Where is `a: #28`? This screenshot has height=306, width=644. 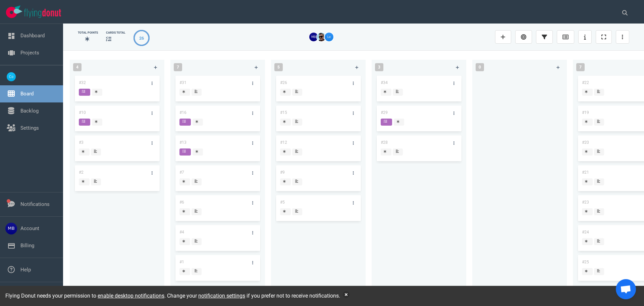
a: #28 is located at coordinates (384, 142).